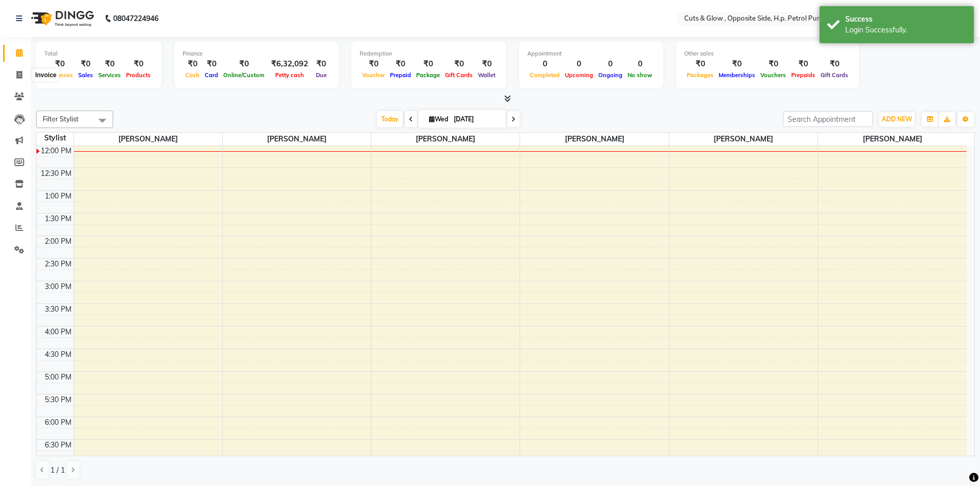 The height and width of the screenshot is (486, 980). Describe the element at coordinates (58, 310) in the screenshot. I see `div: 3:30 PM` at that location.